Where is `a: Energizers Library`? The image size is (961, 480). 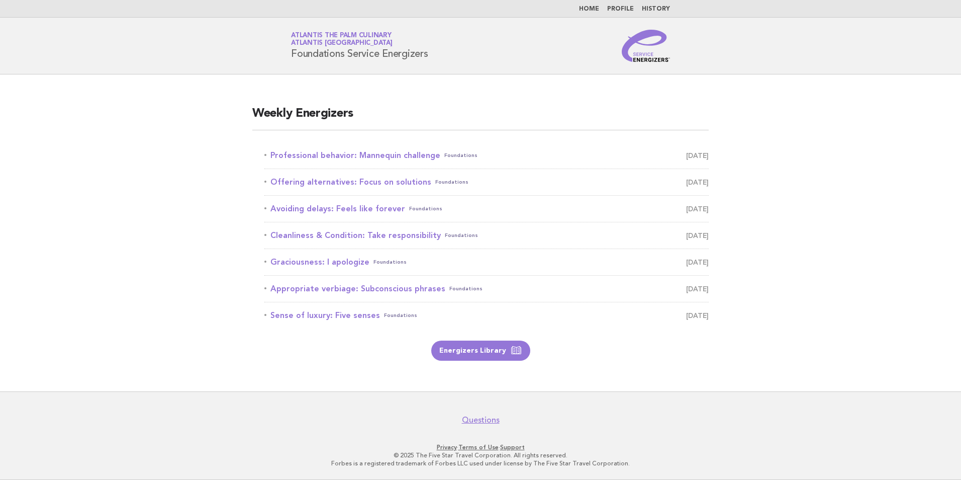 a: Energizers Library is located at coordinates (481, 350).